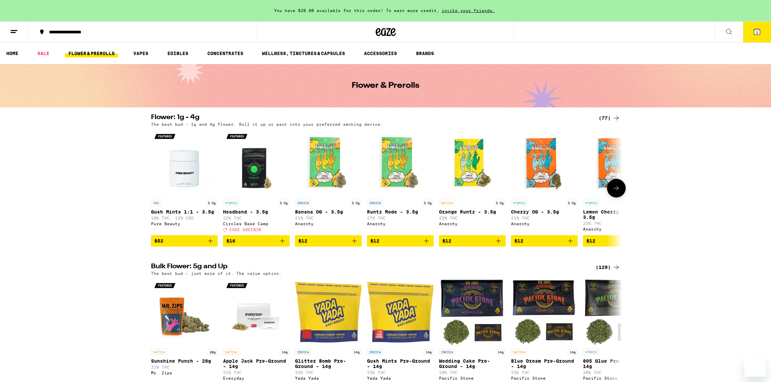 The height and width of the screenshot is (382, 771). What do you see at coordinates (184, 223) in the screenshot?
I see `div: Pure Beauty` at bounding box center [184, 223].